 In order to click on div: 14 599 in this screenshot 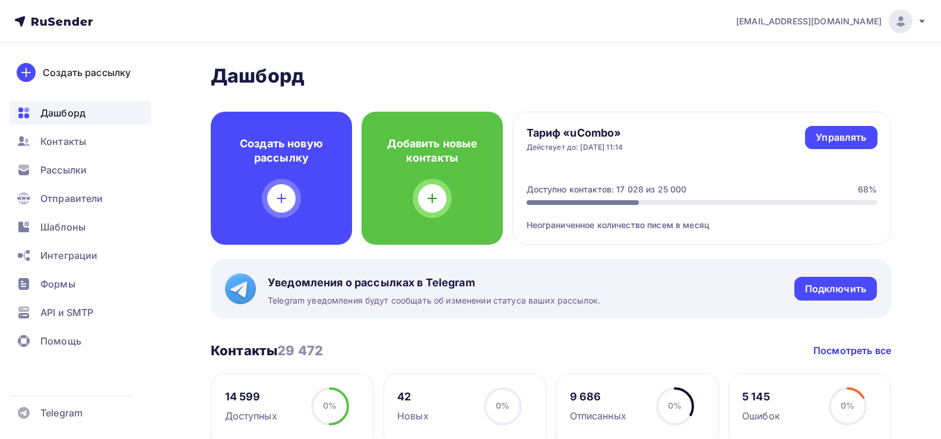, I will do `click(251, 397)`.